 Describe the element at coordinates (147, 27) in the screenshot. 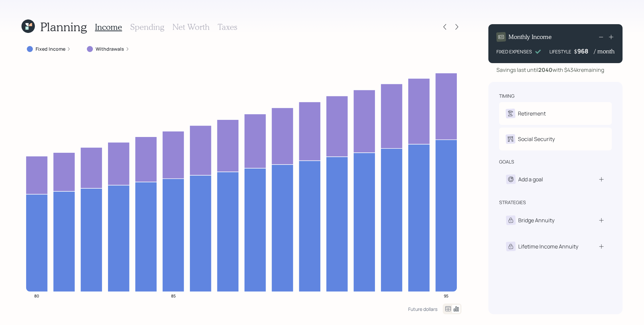

I see `h3: Spending` at that location.